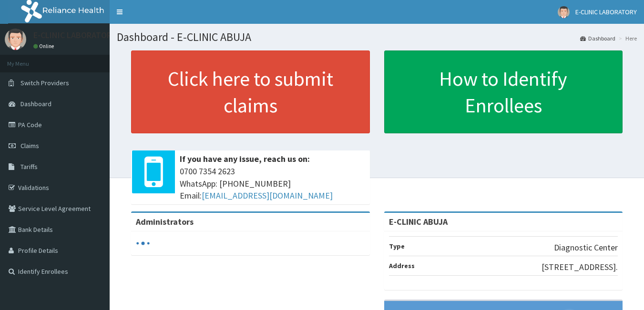  Describe the element at coordinates (74, 35) in the screenshot. I see `p: E-CLINIC LABORATORY` at that location.